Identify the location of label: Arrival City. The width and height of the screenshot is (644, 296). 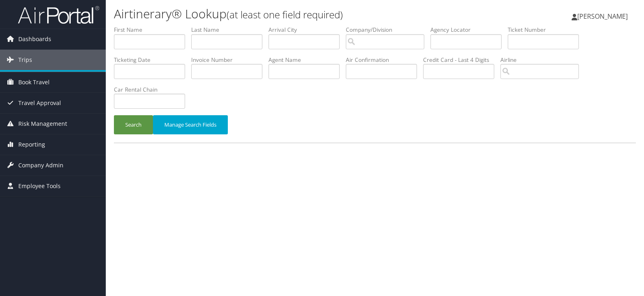
(307, 30).